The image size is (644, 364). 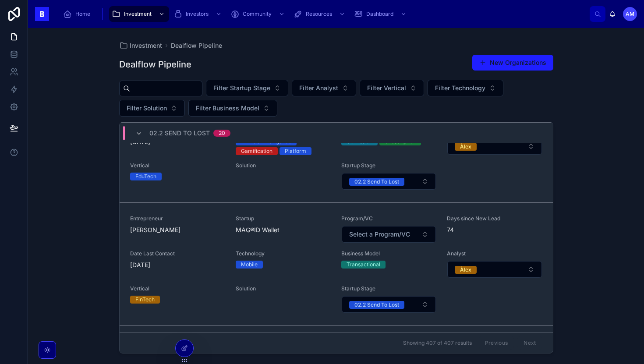 What do you see at coordinates (283, 230) in the screenshot?
I see `span: MAG®ID Wallet` at bounding box center [283, 230].